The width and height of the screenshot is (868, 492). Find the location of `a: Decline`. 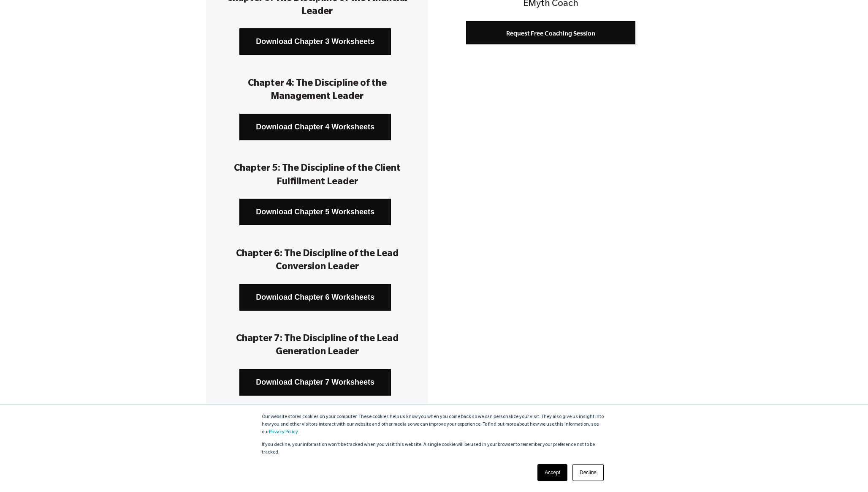

a: Decline is located at coordinates (589, 473).